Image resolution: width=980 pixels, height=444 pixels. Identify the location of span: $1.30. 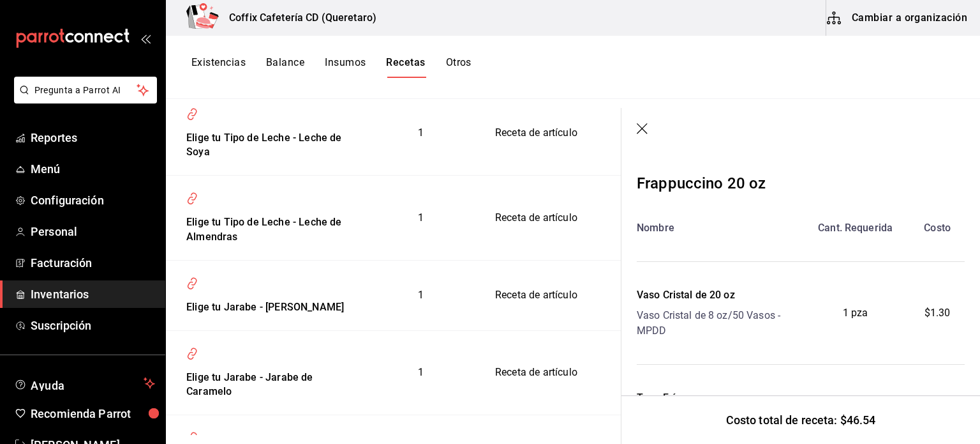
(937, 313).